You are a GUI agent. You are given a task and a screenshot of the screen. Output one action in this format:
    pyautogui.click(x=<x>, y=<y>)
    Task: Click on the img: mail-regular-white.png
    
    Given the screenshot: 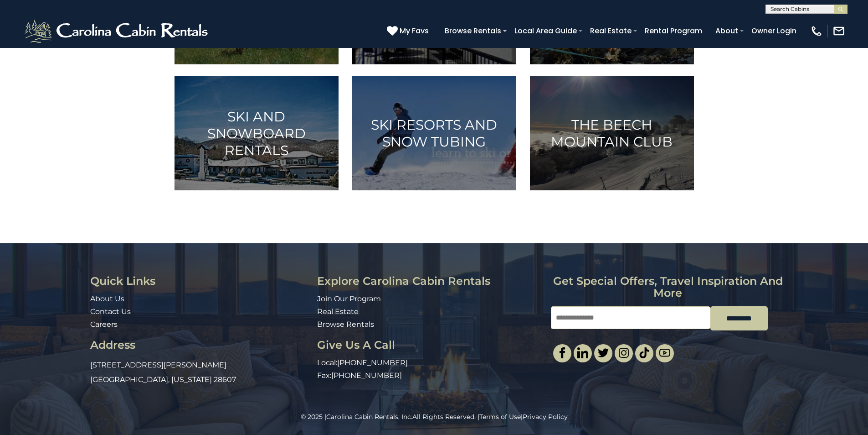 What is the action you would take?
    pyautogui.click(x=839, y=31)
    